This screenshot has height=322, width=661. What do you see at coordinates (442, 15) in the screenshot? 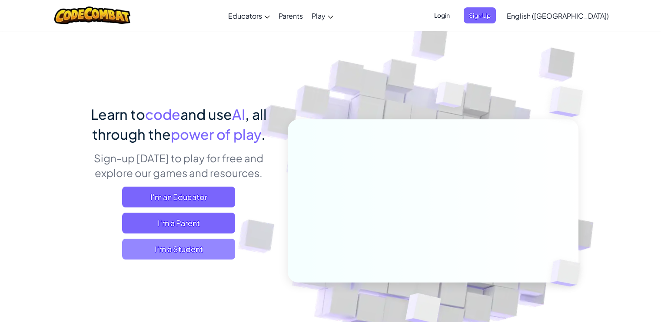
I see `span: Login` at bounding box center [442, 15].